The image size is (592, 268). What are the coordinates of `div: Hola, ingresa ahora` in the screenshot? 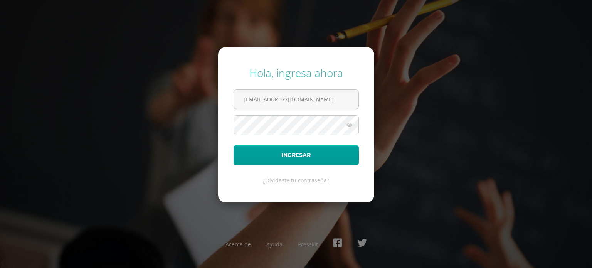 It's located at (296, 73).